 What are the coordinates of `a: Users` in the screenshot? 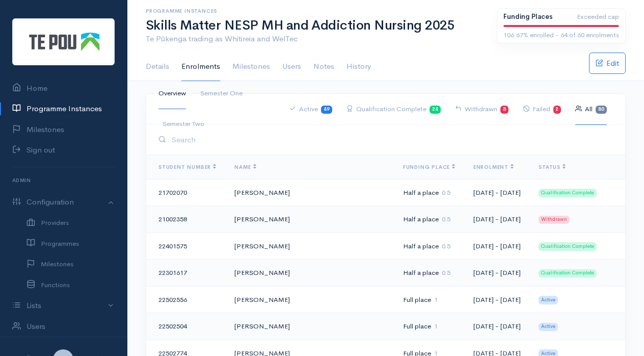 It's located at (291, 67).